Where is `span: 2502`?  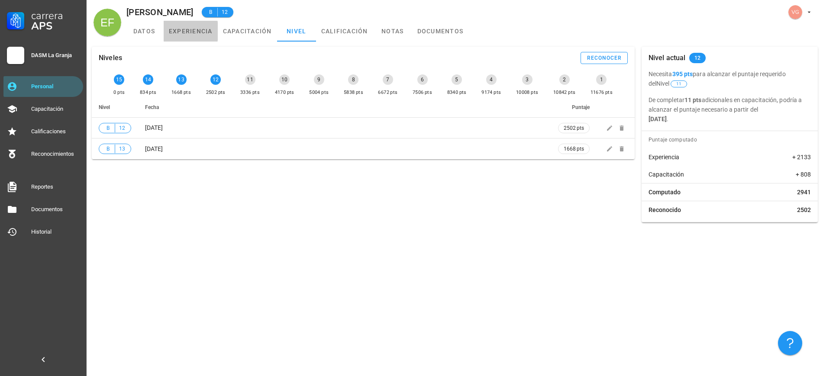 span: 2502 is located at coordinates (804, 210).